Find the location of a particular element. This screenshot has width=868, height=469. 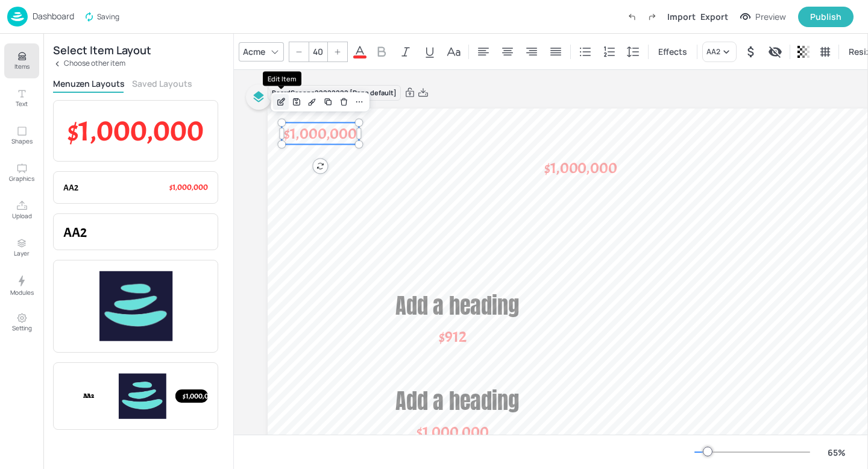

button: Shapes is located at coordinates (21, 136).